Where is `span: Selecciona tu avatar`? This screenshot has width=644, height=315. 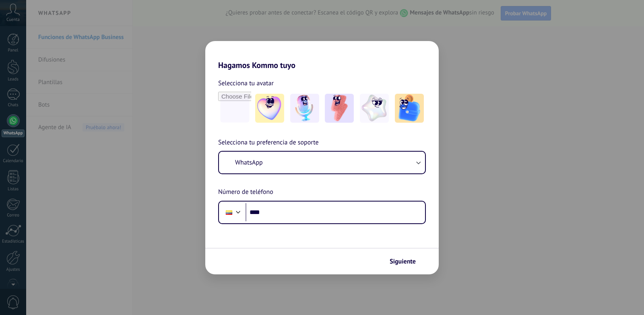 span: Selecciona tu avatar is located at coordinates (246, 83).